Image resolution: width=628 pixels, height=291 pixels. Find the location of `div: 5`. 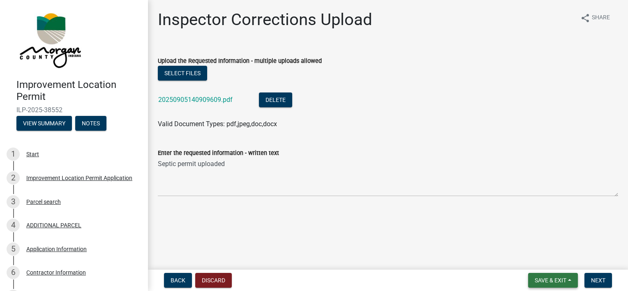

div: 5 is located at coordinates (13, 249).